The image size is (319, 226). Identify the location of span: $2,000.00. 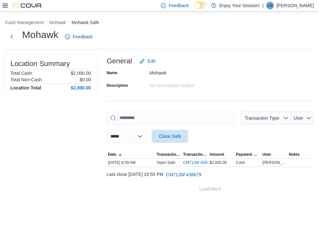
(218, 163).